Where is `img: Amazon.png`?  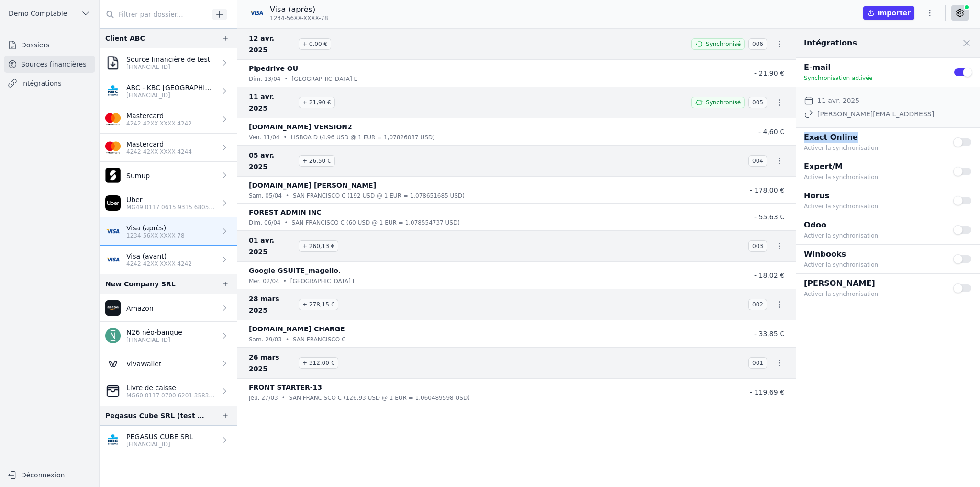
img: Amazon.png is located at coordinates (113, 308).